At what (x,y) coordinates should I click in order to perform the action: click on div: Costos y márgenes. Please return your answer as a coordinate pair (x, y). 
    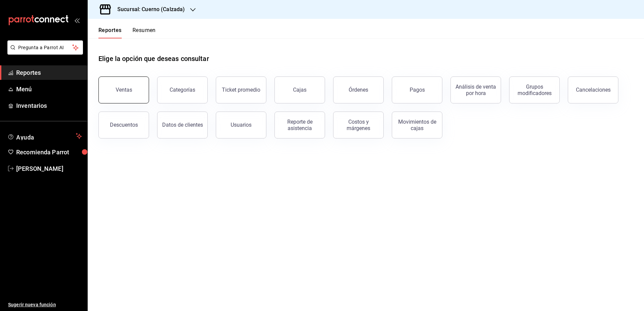
    Looking at the image, I should click on (359, 125).